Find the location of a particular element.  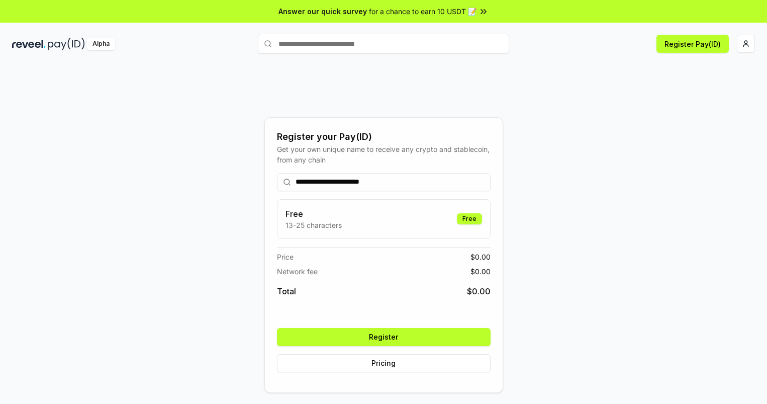

span: Price is located at coordinates (285, 256).